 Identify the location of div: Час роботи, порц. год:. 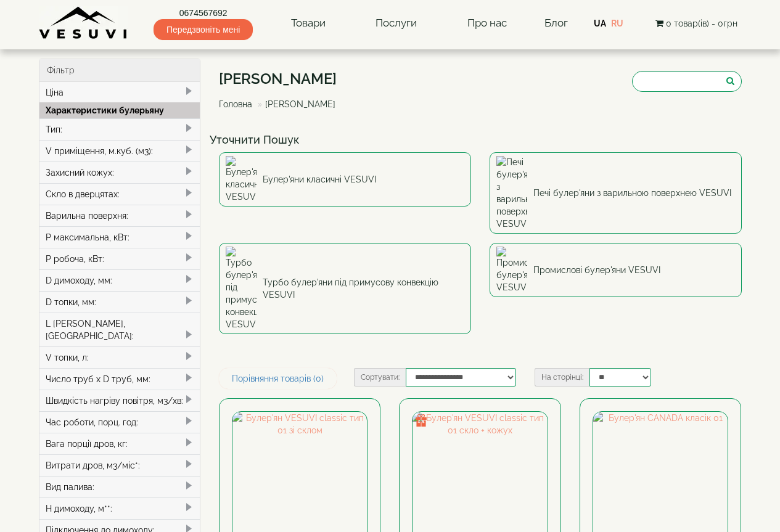
(119, 422).